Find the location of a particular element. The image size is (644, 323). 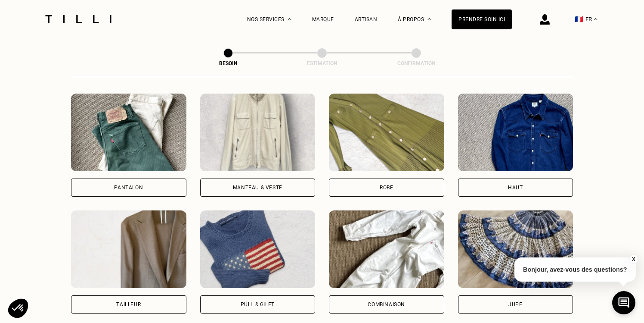

div: Marque is located at coordinates (323, 20).